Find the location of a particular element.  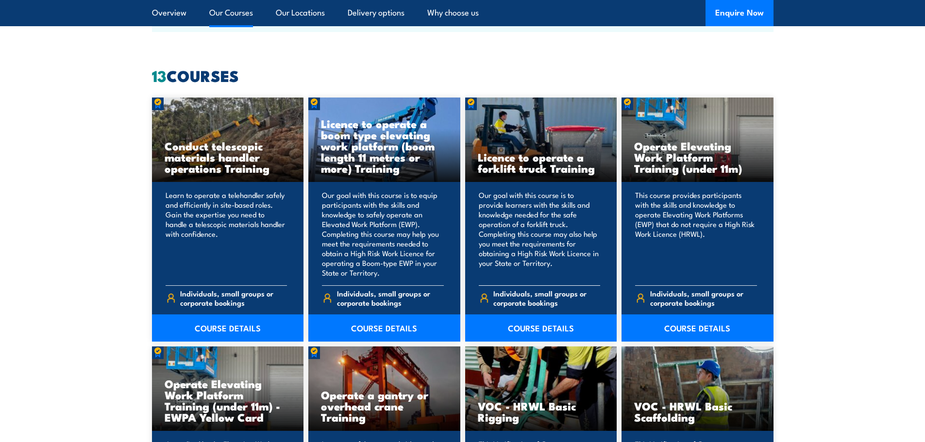

h3: Licence to operate a boom type elevating work platform (boom length 11 metres or more) Training is located at coordinates (384, 146).